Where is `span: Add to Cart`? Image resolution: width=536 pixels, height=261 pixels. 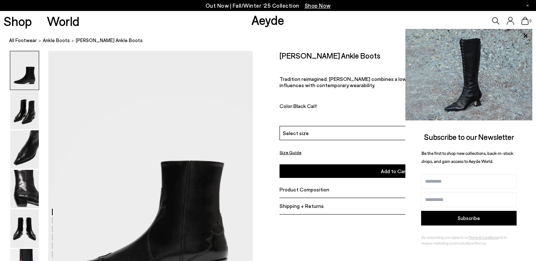
span: Add to Cart is located at coordinates (395, 171).